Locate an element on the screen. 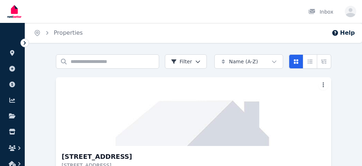  a: Properties is located at coordinates (68, 33).